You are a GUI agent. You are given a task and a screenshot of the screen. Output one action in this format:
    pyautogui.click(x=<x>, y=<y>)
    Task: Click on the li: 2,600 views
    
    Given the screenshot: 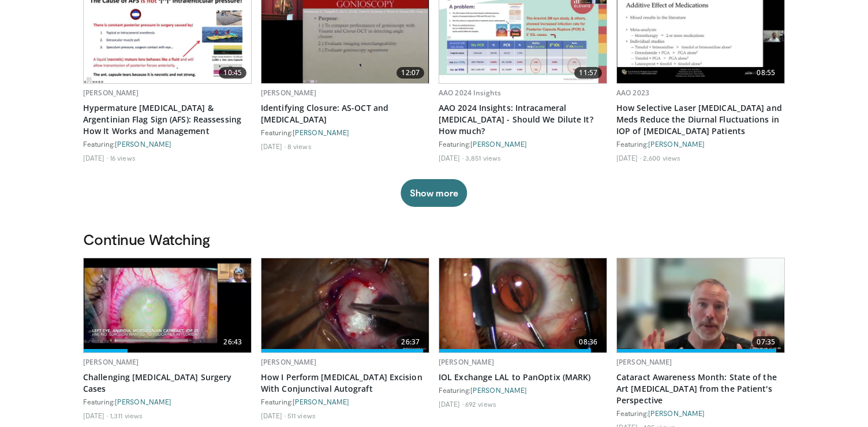 What is the action you would take?
    pyautogui.click(x=662, y=158)
    